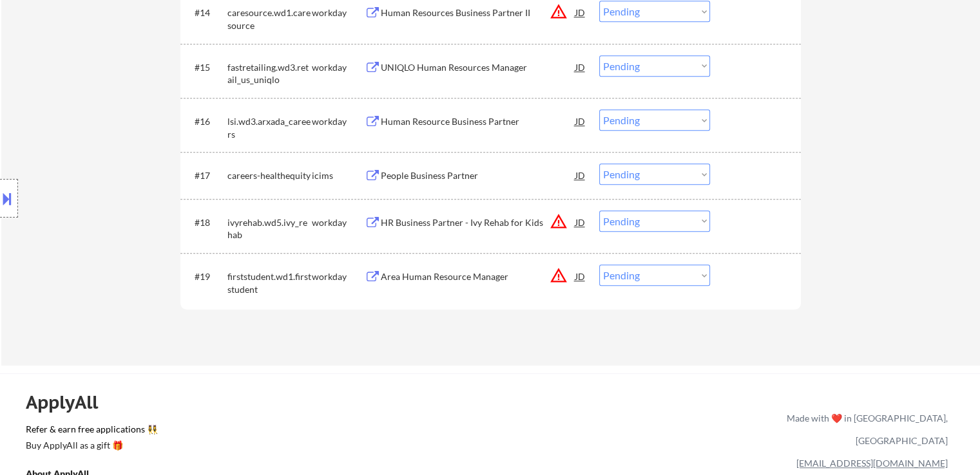 Image resolution: width=980 pixels, height=475 pixels. Describe the element at coordinates (206, 67) in the screenshot. I see `div: #15` at that location.